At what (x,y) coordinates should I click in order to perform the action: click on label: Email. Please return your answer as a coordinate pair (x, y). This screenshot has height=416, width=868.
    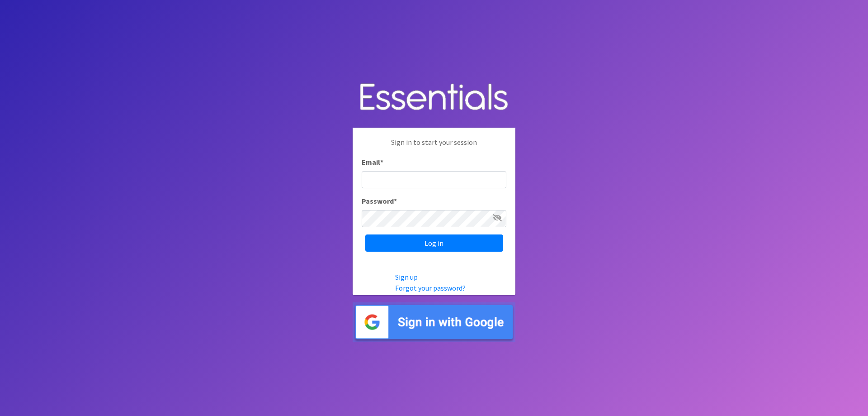
    Looking at the image, I should click on (373, 162).